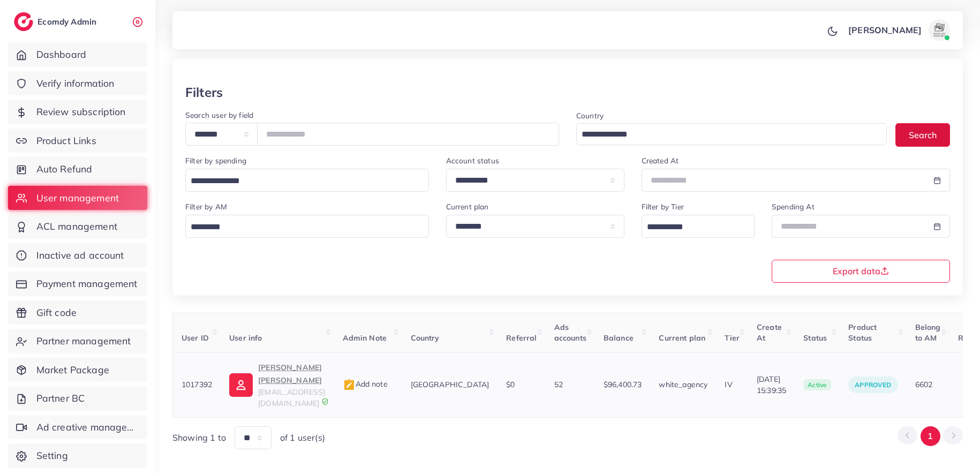 The width and height of the screenshot is (980, 475). I want to click on label: Spending At, so click(793, 207).